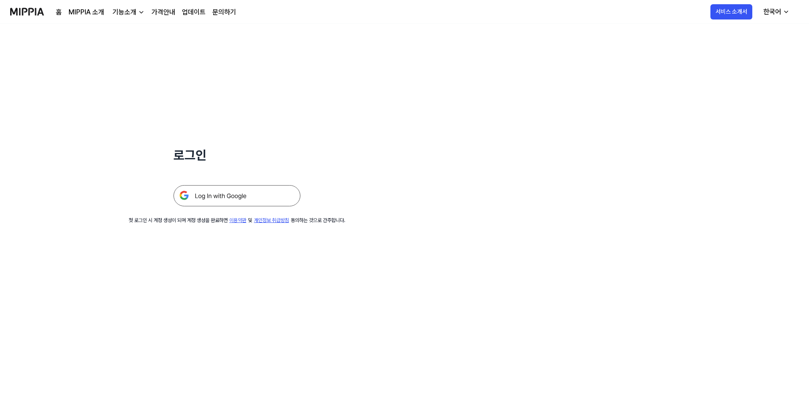  Describe the element at coordinates (194, 12) in the screenshot. I see `a: 업데이트` at that location.